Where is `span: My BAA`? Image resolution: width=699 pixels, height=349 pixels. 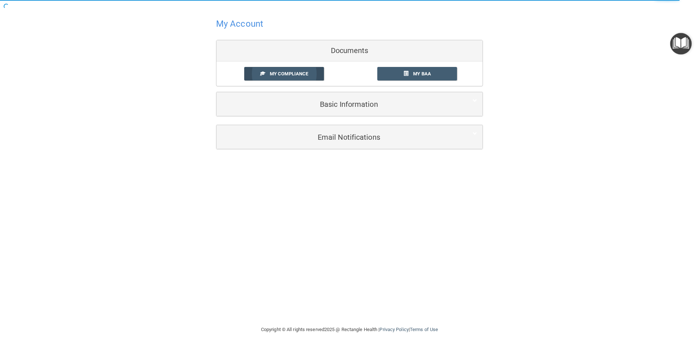
span: My BAA is located at coordinates (422, 74).